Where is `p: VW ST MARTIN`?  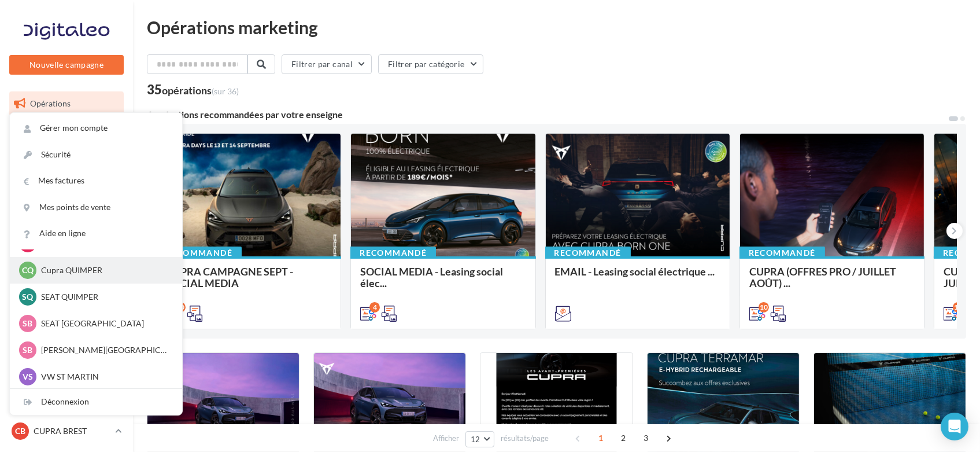
p: VW ST MARTIN is located at coordinates (104, 377).